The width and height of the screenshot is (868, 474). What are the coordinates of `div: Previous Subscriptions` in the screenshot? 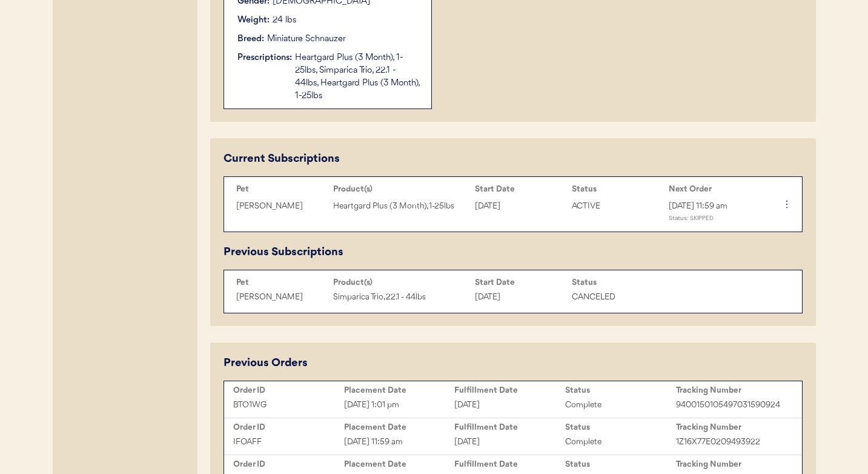 It's located at (284, 252).